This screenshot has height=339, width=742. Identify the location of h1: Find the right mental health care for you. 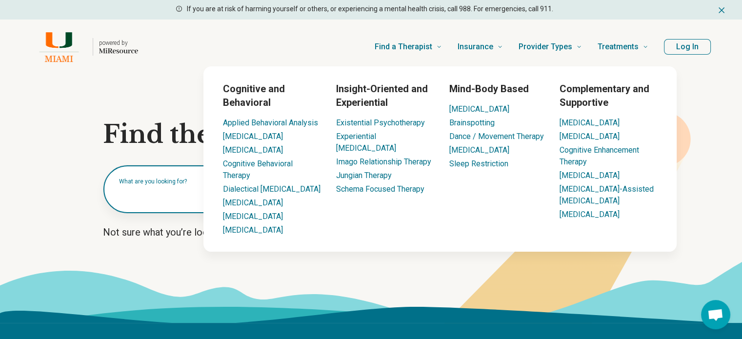
(371, 135).